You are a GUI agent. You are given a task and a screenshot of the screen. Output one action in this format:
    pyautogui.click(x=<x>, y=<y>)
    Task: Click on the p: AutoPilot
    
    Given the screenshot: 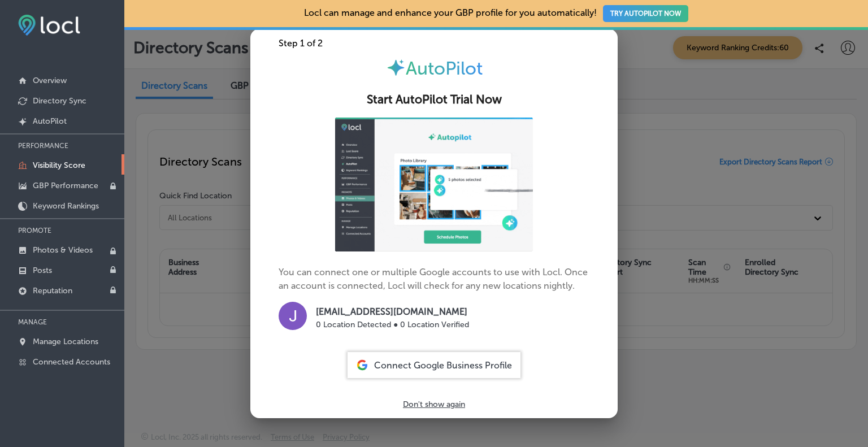 What is the action you would take?
    pyautogui.click(x=50, y=121)
    